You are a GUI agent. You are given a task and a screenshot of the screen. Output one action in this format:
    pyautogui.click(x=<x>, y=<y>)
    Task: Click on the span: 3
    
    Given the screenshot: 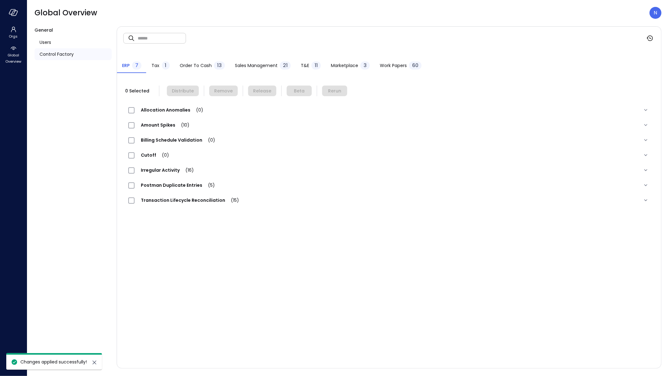 What is the action you would take?
    pyautogui.click(x=365, y=65)
    